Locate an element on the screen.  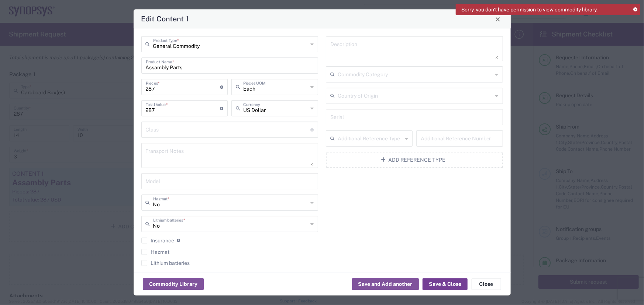
label: Insurance is located at coordinates (158, 241).